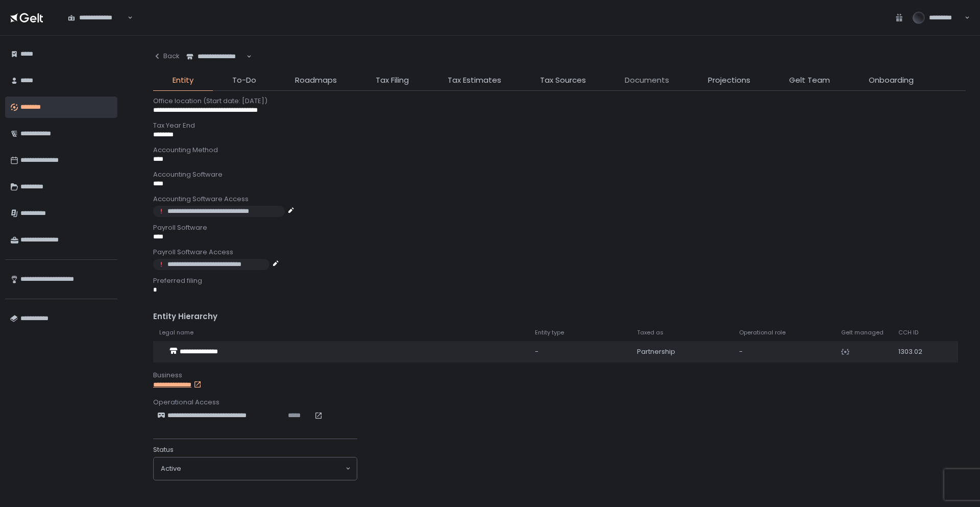  What do you see at coordinates (559, 228) in the screenshot?
I see `div: Payroll Software` at bounding box center [559, 228].